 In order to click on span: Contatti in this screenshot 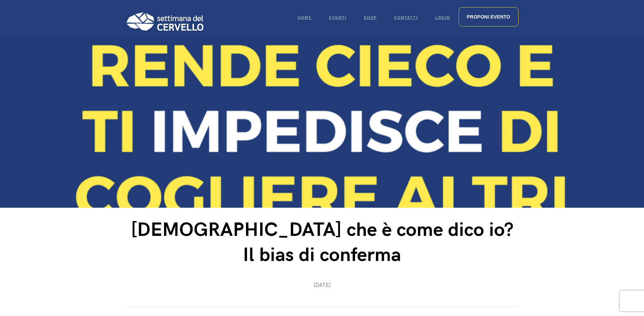, I will do `click(406, 18)`.